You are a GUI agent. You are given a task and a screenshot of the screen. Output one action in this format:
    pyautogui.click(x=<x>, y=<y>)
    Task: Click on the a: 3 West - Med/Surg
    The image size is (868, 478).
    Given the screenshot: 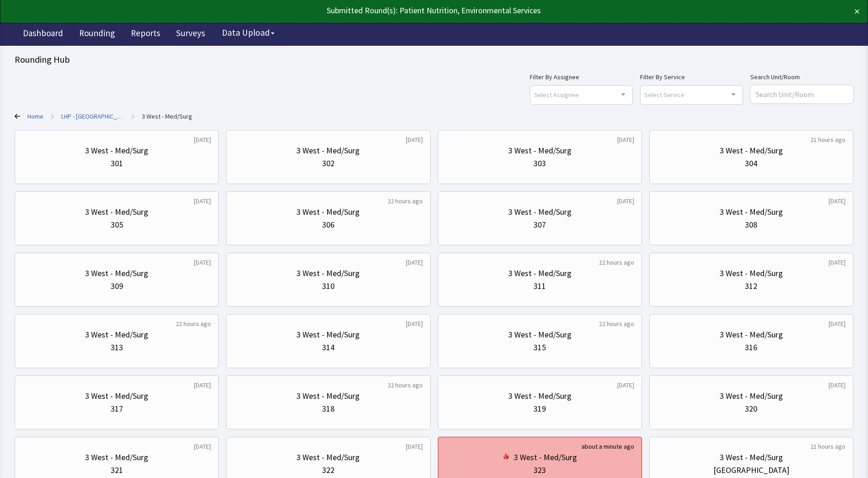 What is the action you would take?
    pyautogui.click(x=167, y=116)
    